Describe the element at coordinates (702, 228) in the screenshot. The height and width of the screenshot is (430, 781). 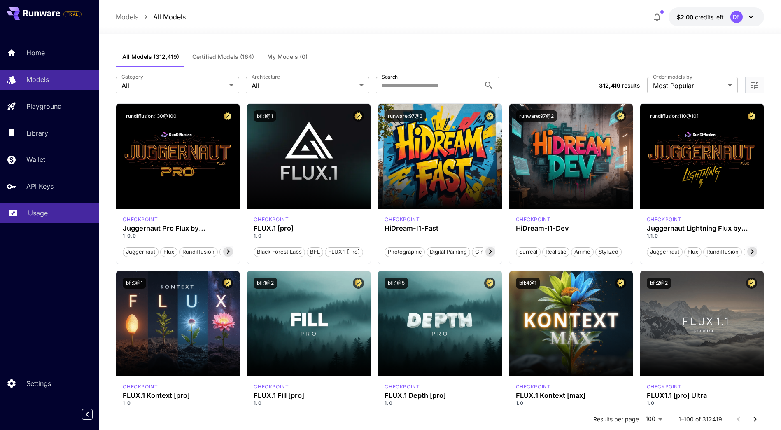
I see `h3: Juggernaut Lightning Flux by RunDiffusion` at that location.